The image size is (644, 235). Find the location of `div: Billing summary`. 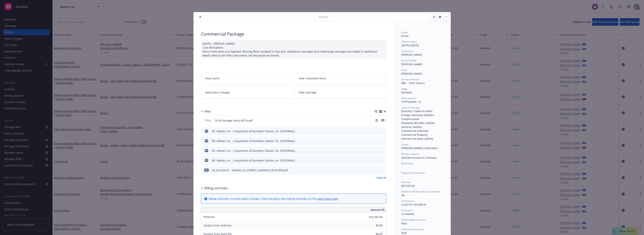

div: Billing summary is located at coordinates (214, 188).